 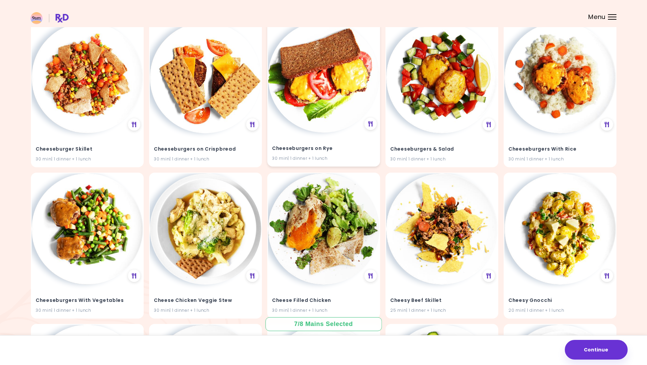 I want to click on h4: Cheeseburgers With Rice, so click(x=560, y=149).